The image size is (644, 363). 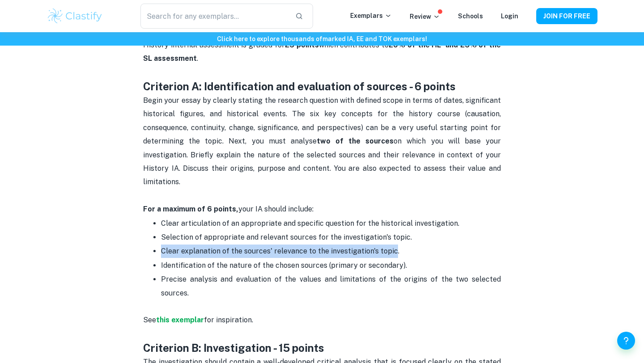 I want to click on strong: For a maximum of 6 points,, so click(x=190, y=209).